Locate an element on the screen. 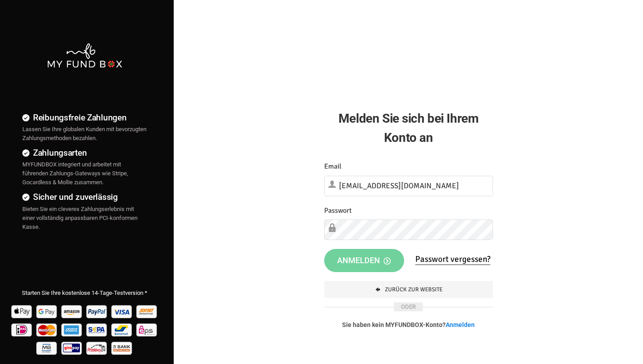  img: Mastercard Pay is located at coordinates (47, 329).